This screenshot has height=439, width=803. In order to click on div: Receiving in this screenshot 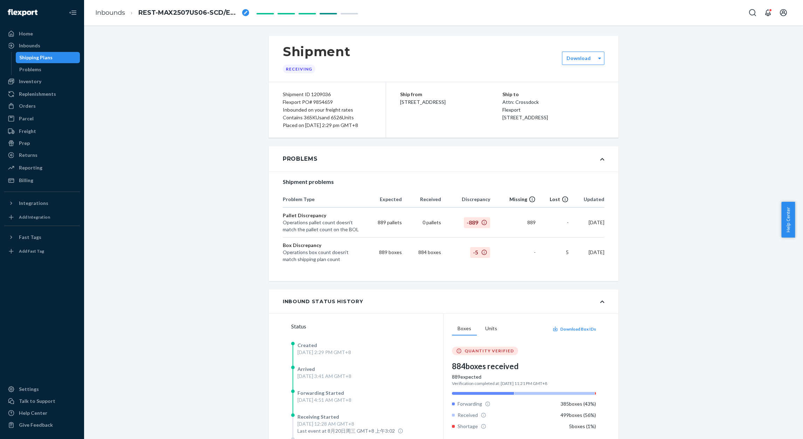, I will do `click(299, 69)`.